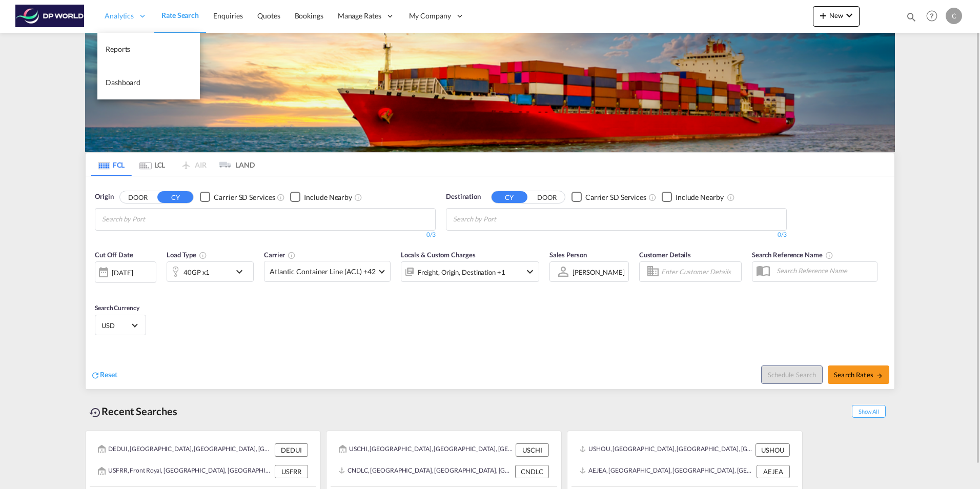  Describe the element at coordinates (119, 15) in the screenshot. I see `span: Analytics` at that location.